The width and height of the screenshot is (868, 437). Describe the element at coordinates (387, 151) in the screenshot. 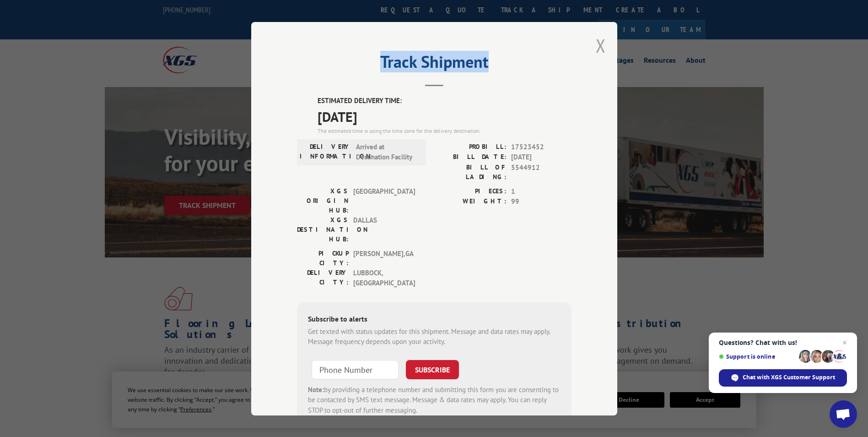

I see `span: Arrived at Destination Facility` at that location.